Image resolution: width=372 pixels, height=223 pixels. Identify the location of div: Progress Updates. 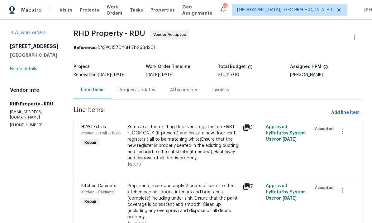
(137, 90).